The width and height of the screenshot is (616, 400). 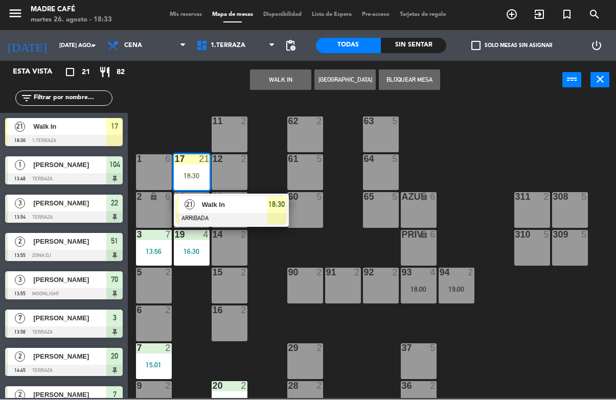 I want to click on div: 18, so click(x=175, y=197).